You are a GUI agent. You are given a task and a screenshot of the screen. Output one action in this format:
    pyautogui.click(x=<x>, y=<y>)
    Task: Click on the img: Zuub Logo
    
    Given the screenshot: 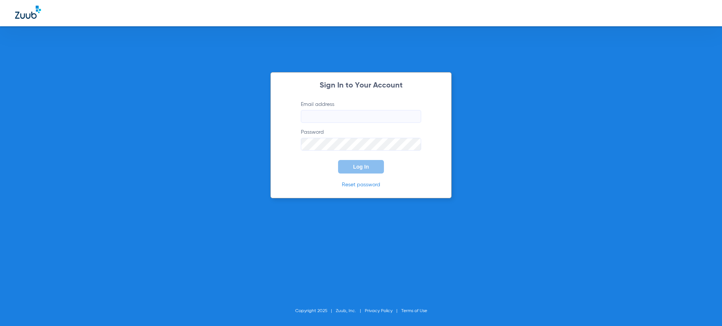 What is the action you would take?
    pyautogui.click(x=28, y=12)
    